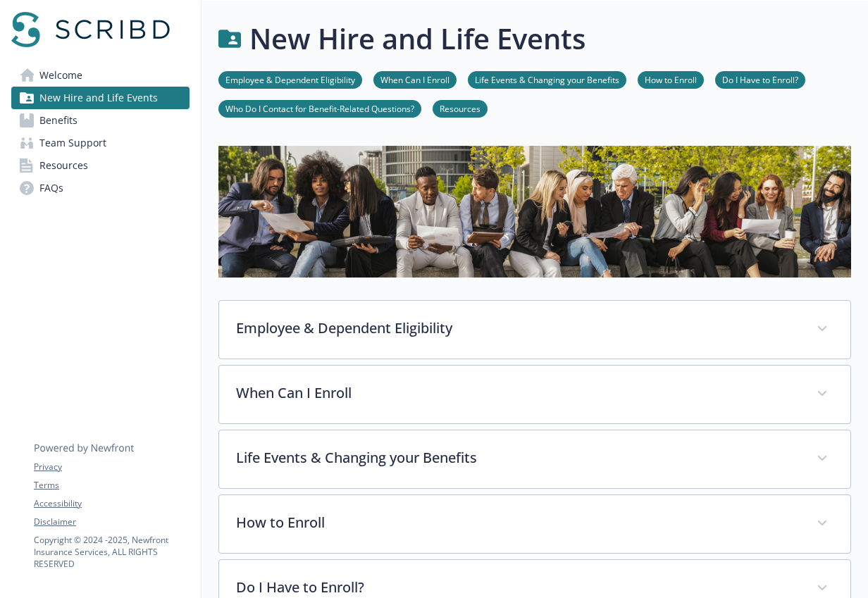 The image size is (868, 598). What do you see at coordinates (760, 78) in the screenshot?
I see `a: Do I Have to Enroll?` at bounding box center [760, 78].